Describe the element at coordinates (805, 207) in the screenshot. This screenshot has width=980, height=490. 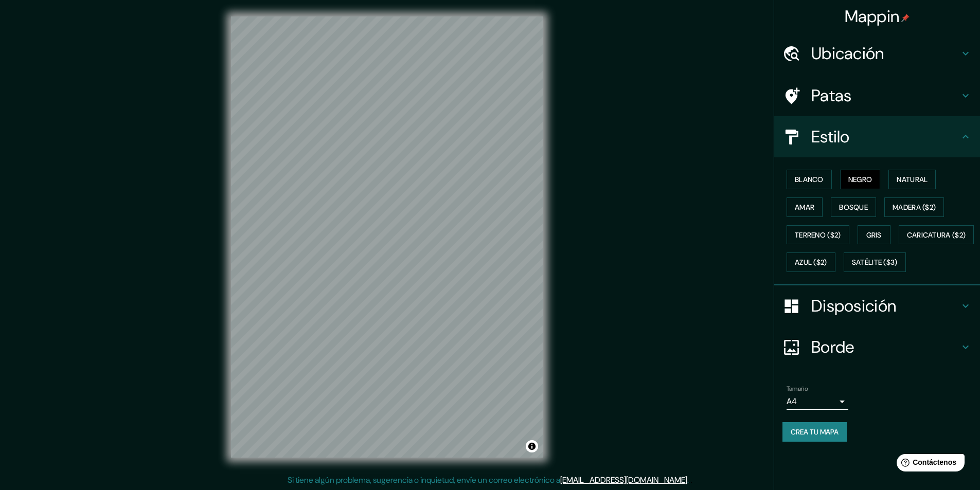
I see `font: Amar` at that location.